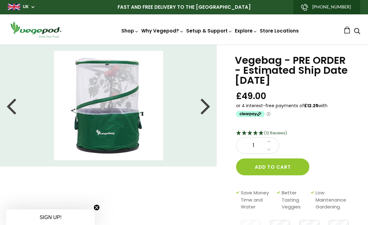 This screenshot has height=225, width=368. Describe the element at coordinates (273, 167) in the screenshot. I see `button: Add to cart` at that location.